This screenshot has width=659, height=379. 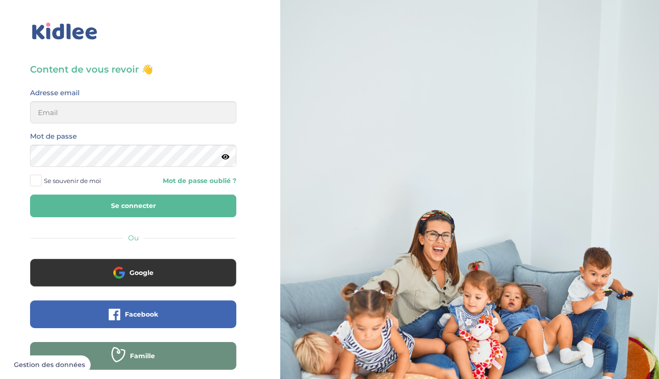 I want to click on button: Google, so click(x=133, y=273).